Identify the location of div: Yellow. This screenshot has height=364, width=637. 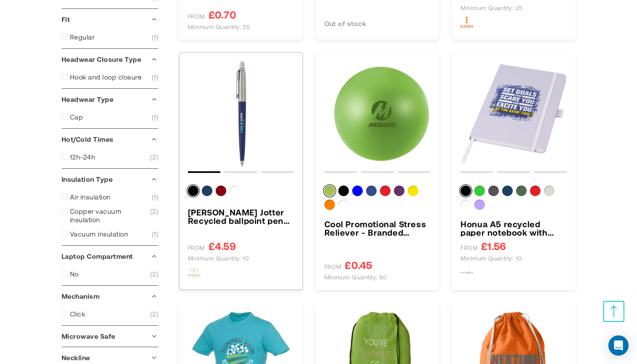
(413, 191).